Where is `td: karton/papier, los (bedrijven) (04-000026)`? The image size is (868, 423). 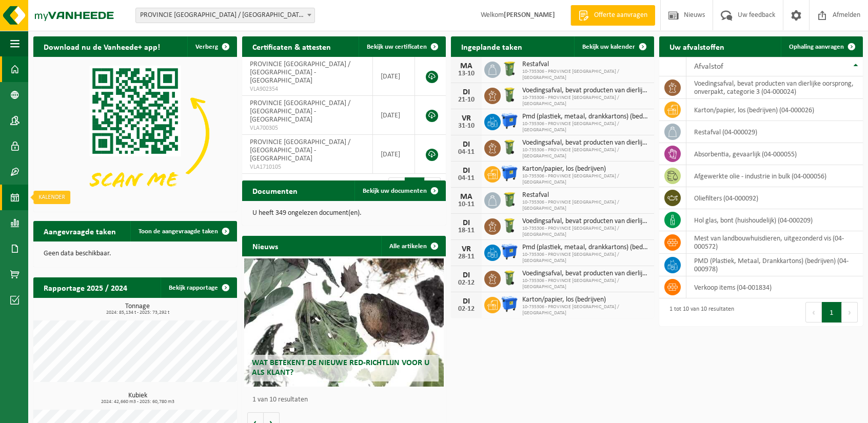
td: karton/papier, los (bedrijven) (04-000026) is located at coordinates (775, 110).